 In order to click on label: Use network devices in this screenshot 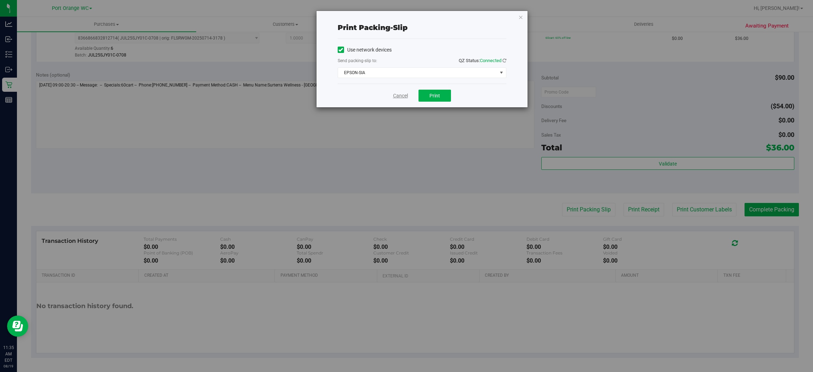, I will do `click(365, 50)`.